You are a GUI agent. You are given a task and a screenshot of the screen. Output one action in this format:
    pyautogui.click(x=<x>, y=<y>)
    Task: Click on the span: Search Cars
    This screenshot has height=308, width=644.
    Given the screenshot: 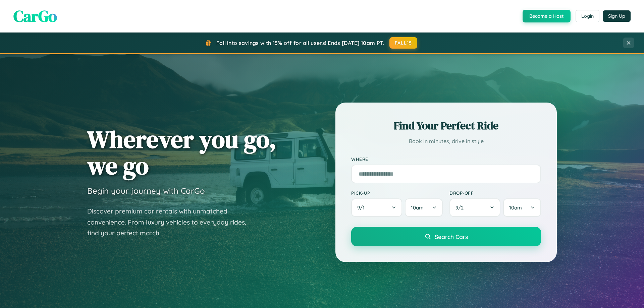 What is the action you would take?
    pyautogui.click(x=451, y=237)
    